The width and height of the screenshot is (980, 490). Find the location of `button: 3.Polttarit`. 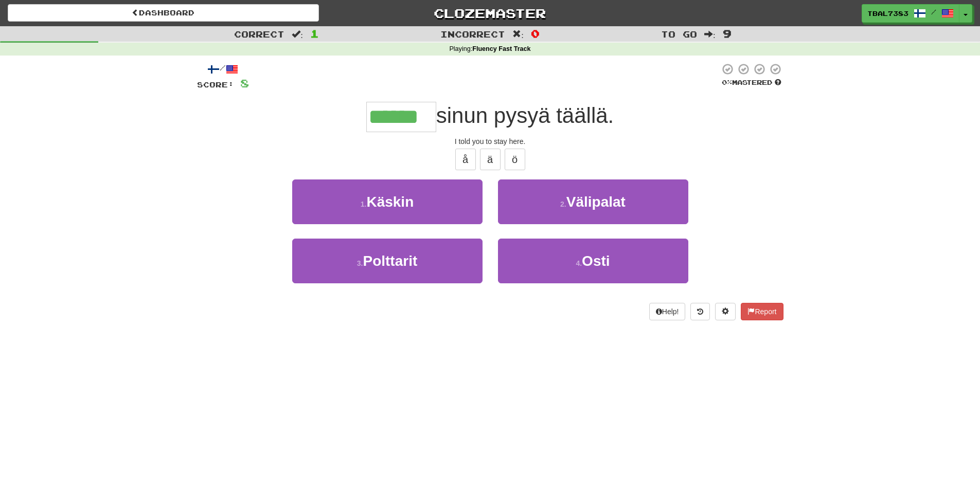

button: 3.Polttarit is located at coordinates (387, 261).